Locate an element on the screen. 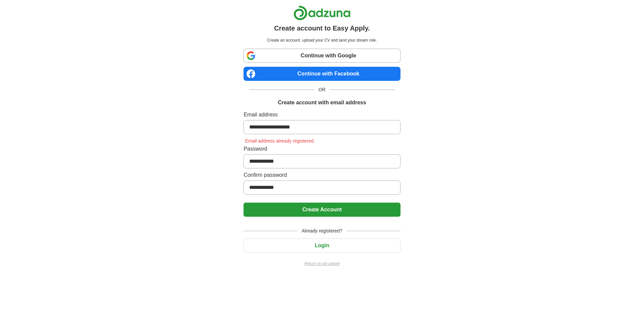 Image resolution: width=644 pixels, height=317 pixels. span: Already registered? is located at coordinates (322, 230).